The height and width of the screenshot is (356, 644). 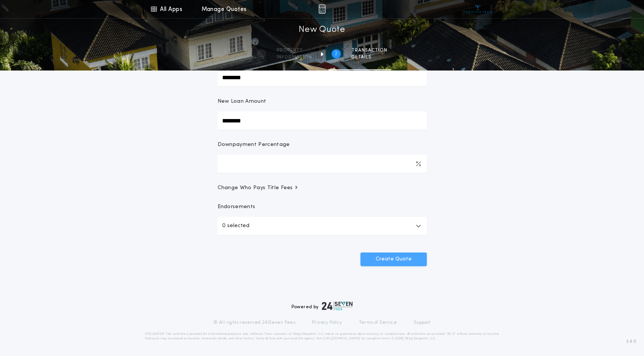 I want to click on button: Change Who Pays Title Fees, so click(x=322, y=188).